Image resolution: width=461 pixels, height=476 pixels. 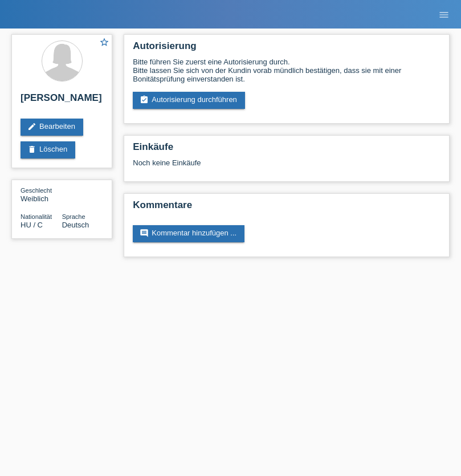 What do you see at coordinates (36, 190) in the screenshot?
I see `span: Geschlecht` at bounding box center [36, 190].